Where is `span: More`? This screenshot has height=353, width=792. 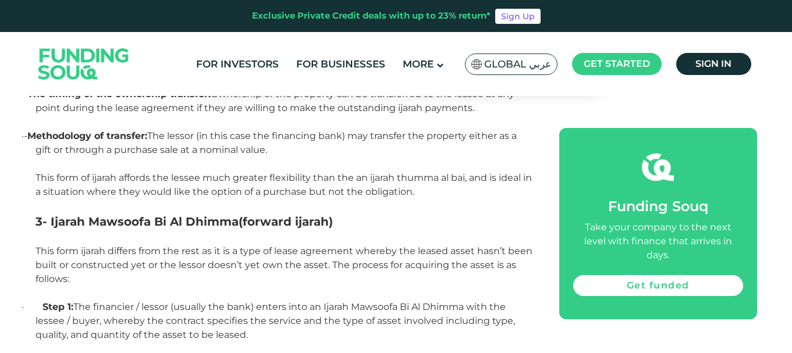
span: More is located at coordinates (418, 64).